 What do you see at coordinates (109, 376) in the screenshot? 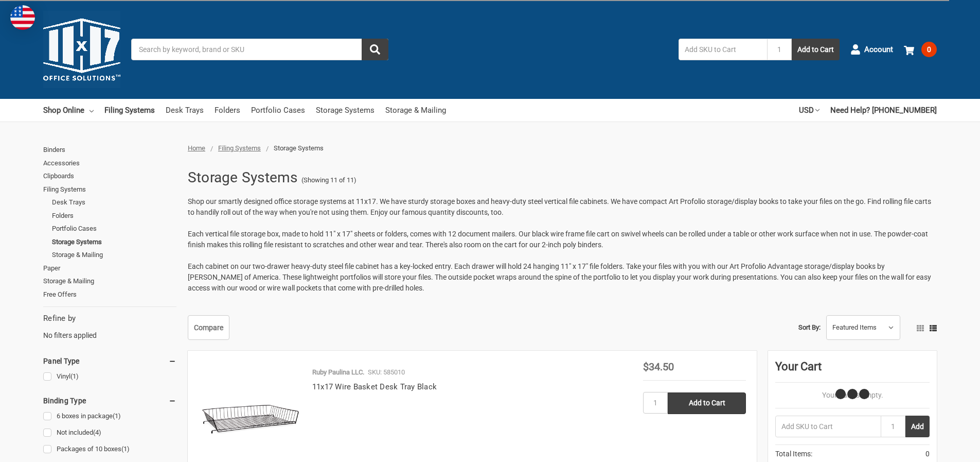
I see `a: Vinyl` at bounding box center [109, 376].